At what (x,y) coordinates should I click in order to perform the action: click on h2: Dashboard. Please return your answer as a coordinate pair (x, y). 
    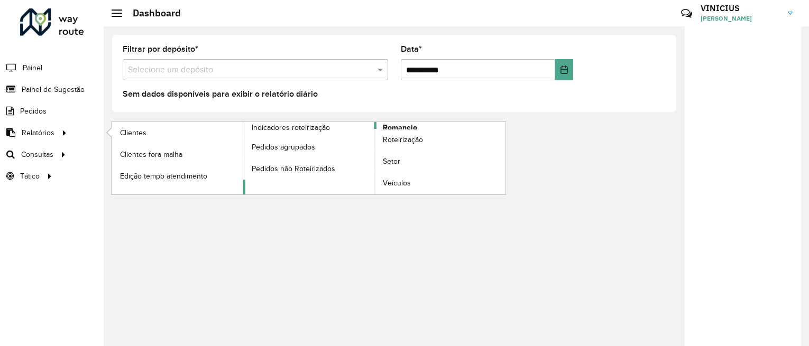
    Looking at the image, I should click on (151, 13).